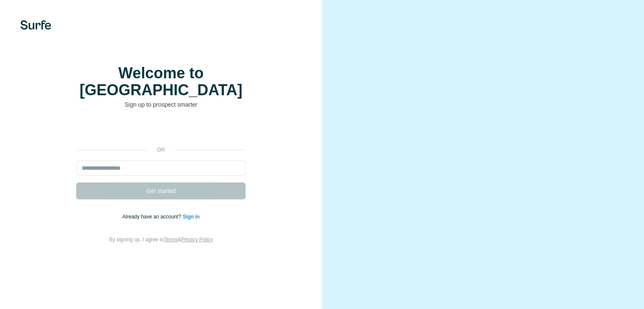 The width and height of the screenshot is (644, 309). I want to click on p: or, so click(161, 150).